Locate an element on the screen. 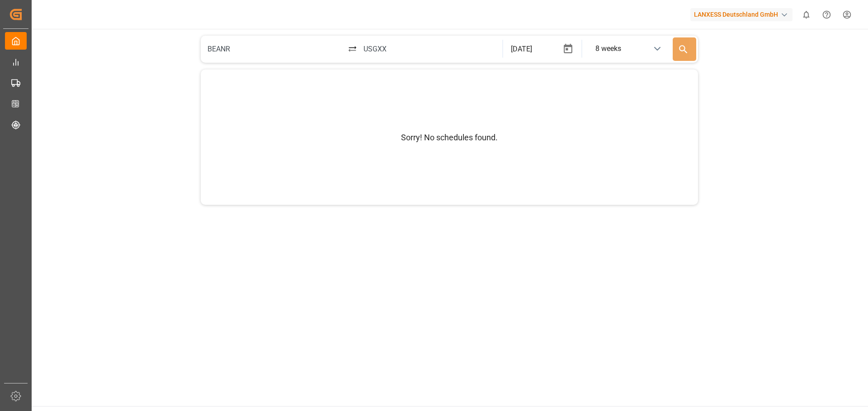 The image size is (868, 411). button: Help Center is located at coordinates (826, 15).